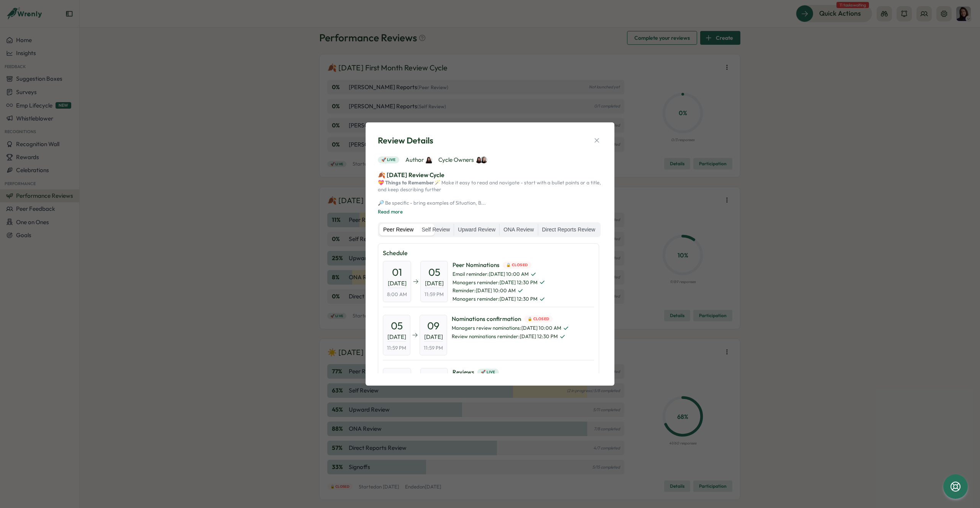  What do you see at coordinates (489, 253) in the screenshot?
I see `p: Schedule` at bounding box center [489, 253].